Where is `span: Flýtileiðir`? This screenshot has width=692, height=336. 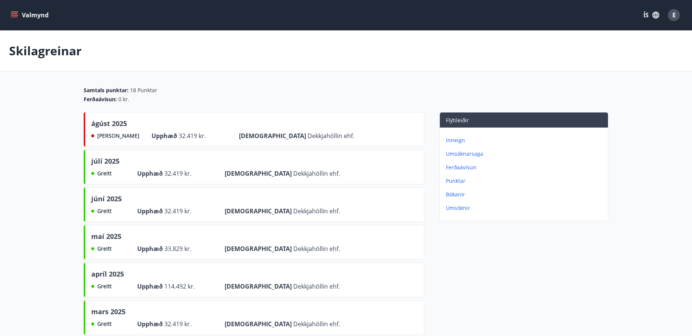
span: Flýtileiðir is located at coordinates (457, 120).